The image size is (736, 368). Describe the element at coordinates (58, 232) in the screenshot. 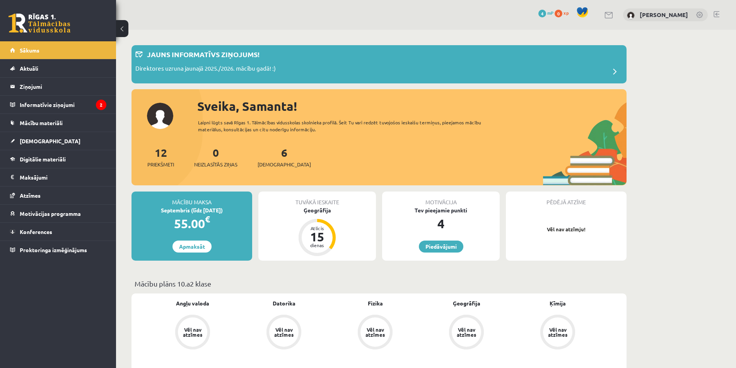

I see `a: Konferences` at that location.